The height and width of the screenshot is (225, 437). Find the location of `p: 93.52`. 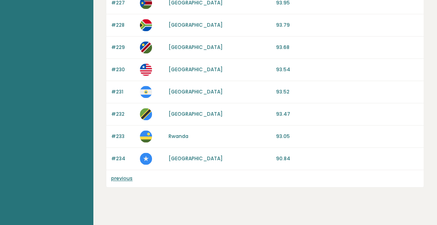

p: 93.52 is located at coordinates (347, 92).